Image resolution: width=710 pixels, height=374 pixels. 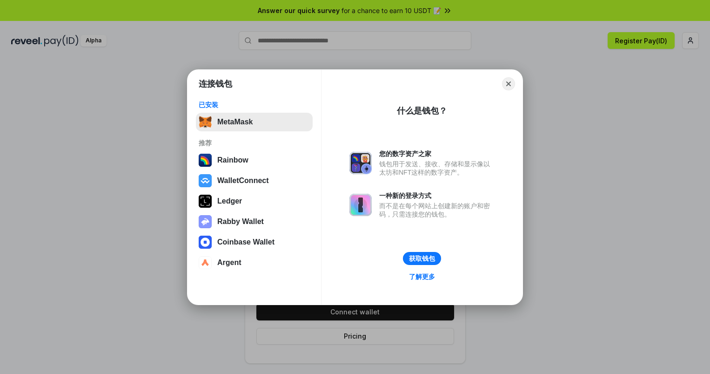 What do you see at coordinates (241, 221) in the screenshot?
I see `div: Rabby Wallet` at bounding box center [241, 221].